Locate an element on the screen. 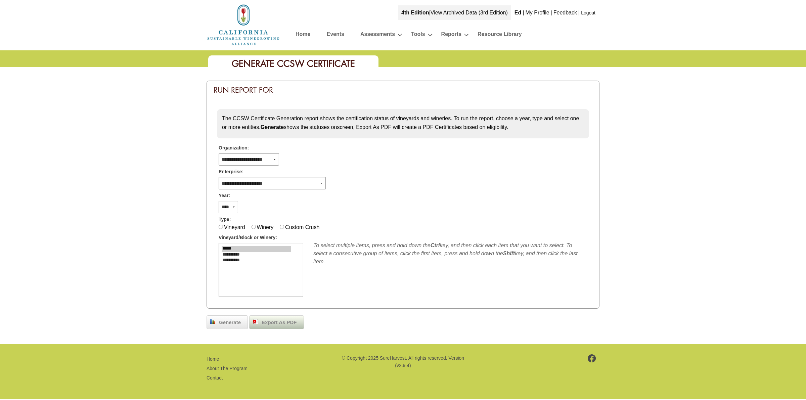  div: To select multiple items, press and hold down the key, and then click each item that you want to ... is located at coordinates (451, 254).